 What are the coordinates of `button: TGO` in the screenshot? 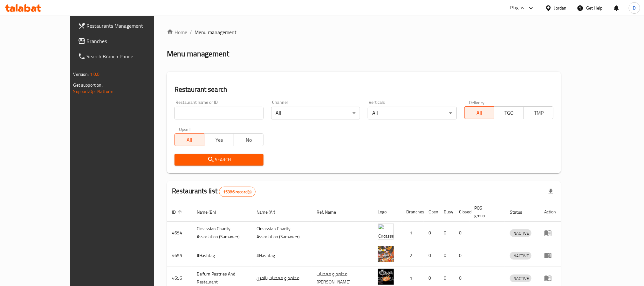 It's located at (509, 113).